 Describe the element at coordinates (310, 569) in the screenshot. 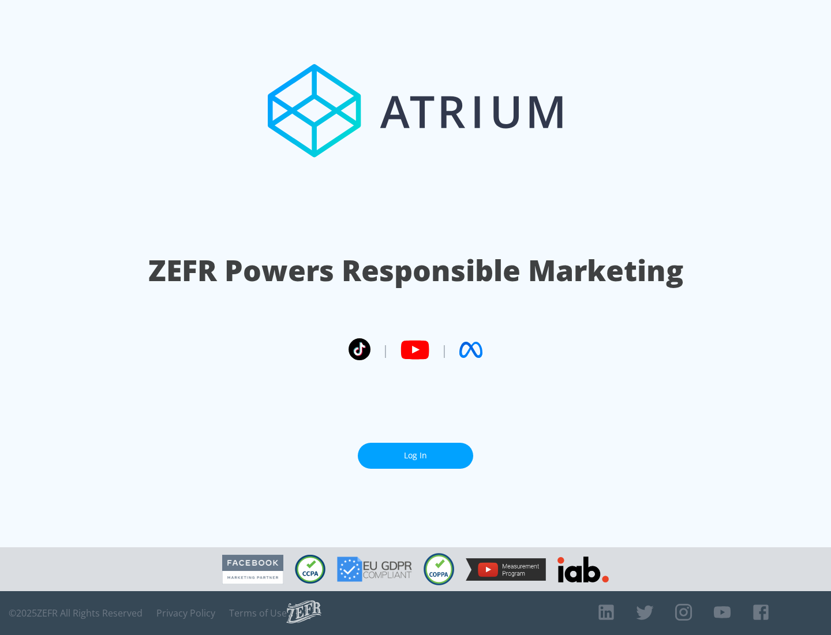

I see `img: CCPA Compliant` at that location.